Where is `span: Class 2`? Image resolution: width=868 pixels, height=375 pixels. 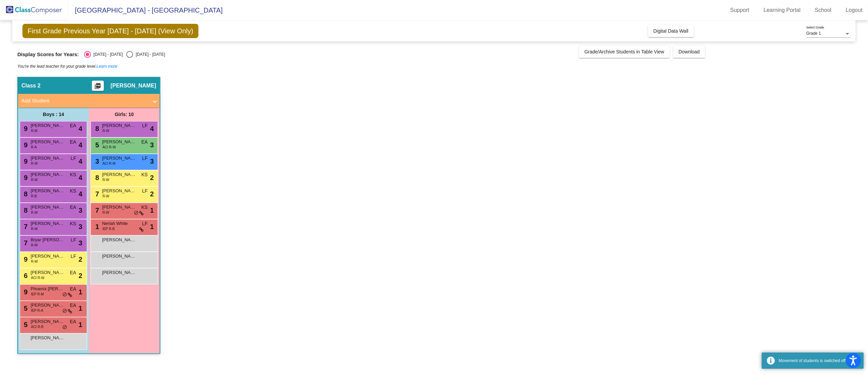
span: Class 2 is located at coordinates (31, 85).